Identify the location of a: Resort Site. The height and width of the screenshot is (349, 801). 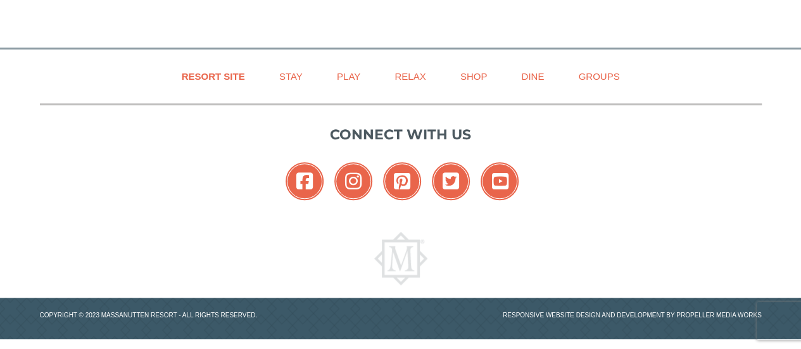
(213, 76).